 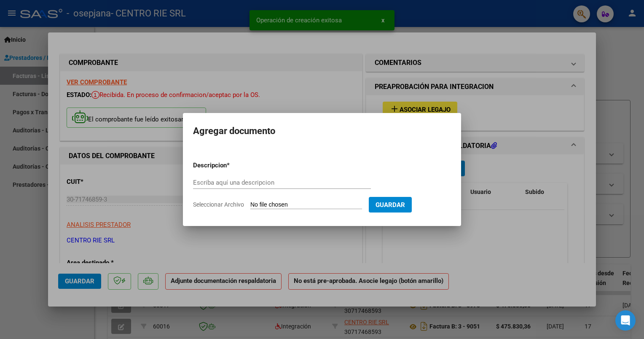 I want to click on span: Seleccionar Archivo, so click(x=218, y=204).